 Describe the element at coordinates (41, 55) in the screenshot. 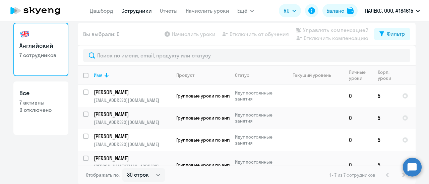

I see `p: 7 сотрудников` at that location.